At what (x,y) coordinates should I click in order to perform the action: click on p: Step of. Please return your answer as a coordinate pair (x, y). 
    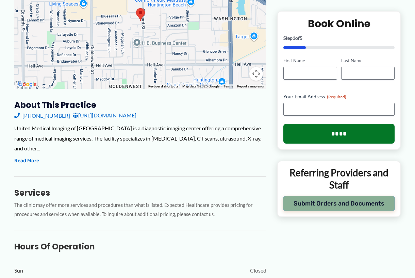
    Looking at the image, I should click on (339, 38).